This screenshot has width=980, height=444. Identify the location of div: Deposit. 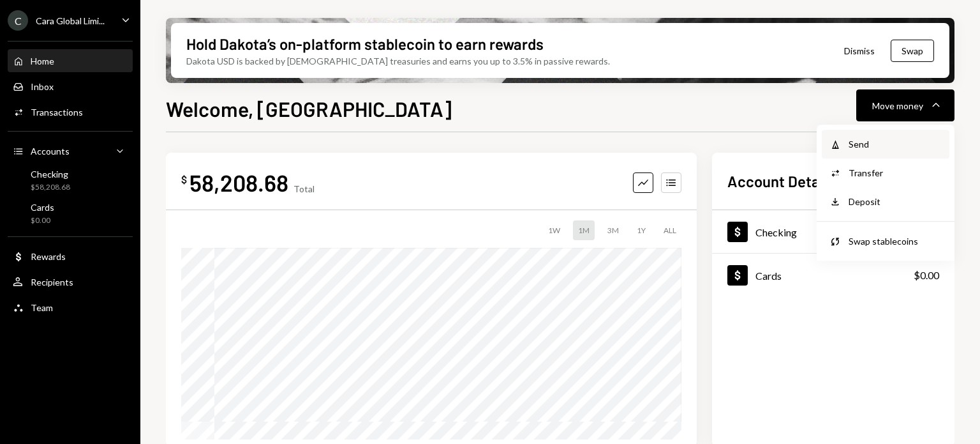
(895, 201).